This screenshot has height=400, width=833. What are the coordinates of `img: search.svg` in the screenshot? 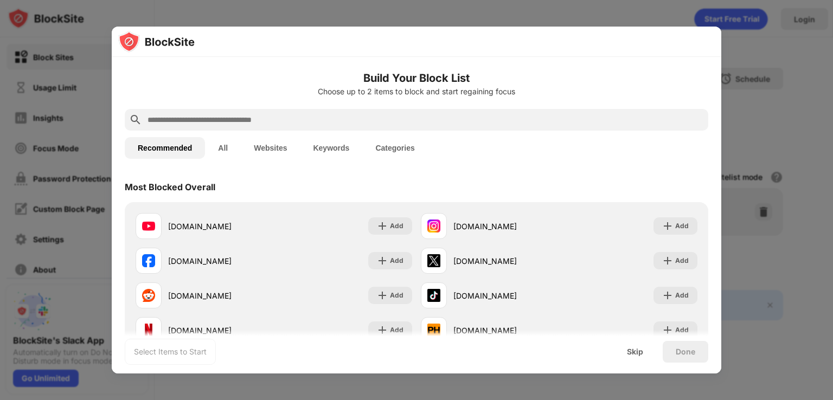 It's located at (136, 120).